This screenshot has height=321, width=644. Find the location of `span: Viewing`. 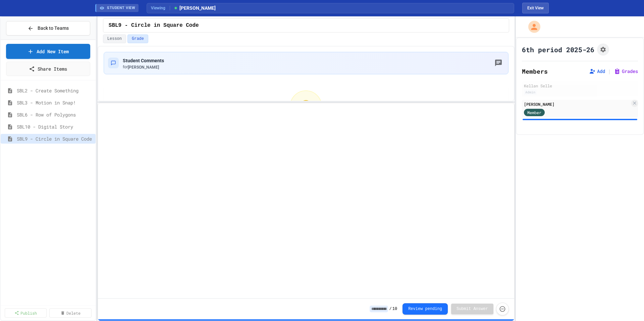

span: Viewing is located at coordinates (160, 8).